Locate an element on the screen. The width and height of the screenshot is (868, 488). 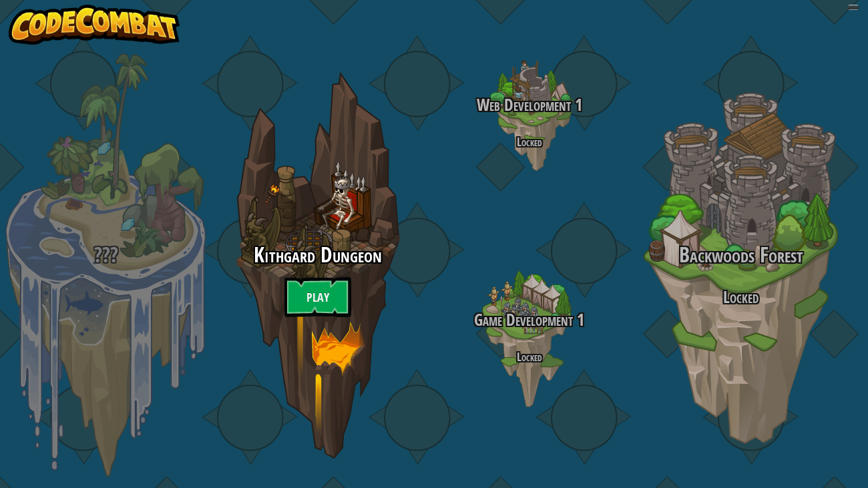
img: CodeCombat - Learn how to code by playing a game is located at coordinates (94, 25).